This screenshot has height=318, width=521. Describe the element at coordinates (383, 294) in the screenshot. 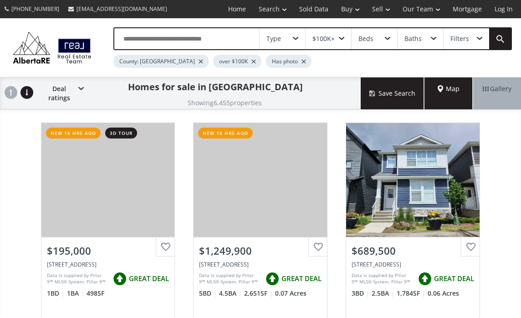

I see `span: 2.5 BA` at that location.